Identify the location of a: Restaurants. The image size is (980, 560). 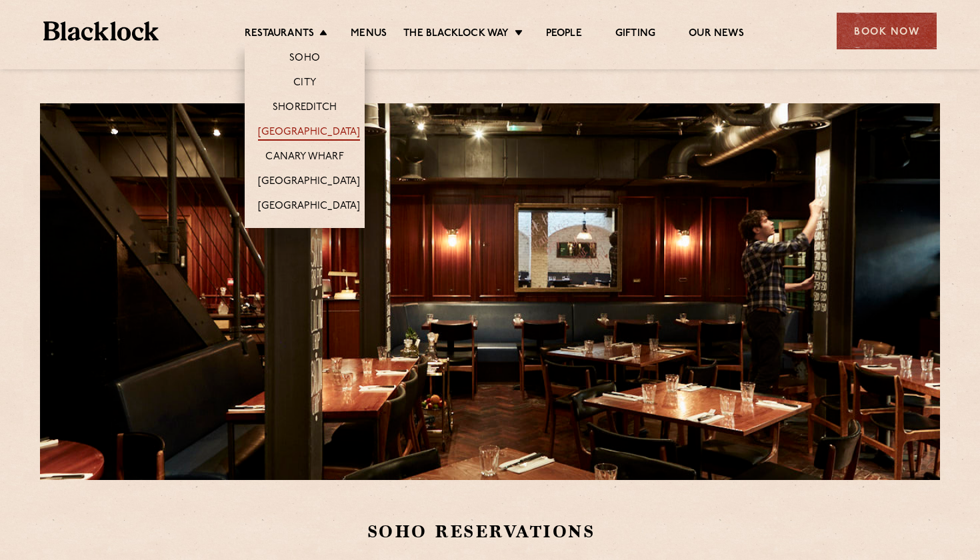
(280, 34).